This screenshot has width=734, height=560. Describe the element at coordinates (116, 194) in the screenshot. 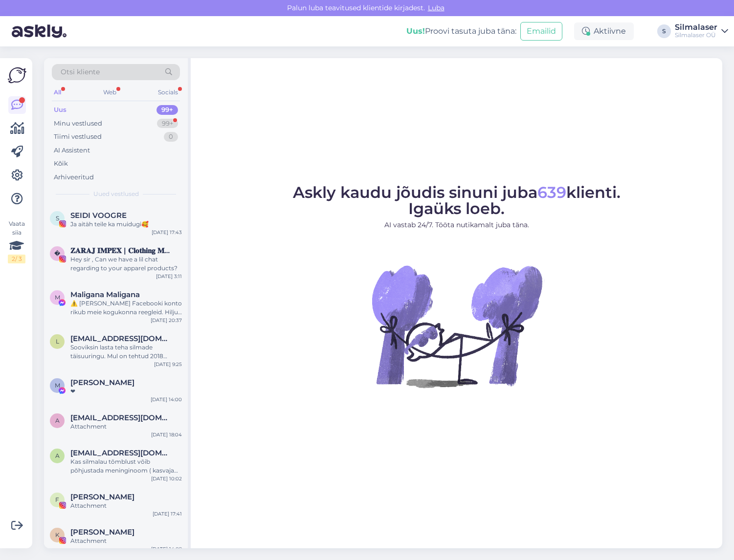

I see `span: Uued vestlused` at that location.